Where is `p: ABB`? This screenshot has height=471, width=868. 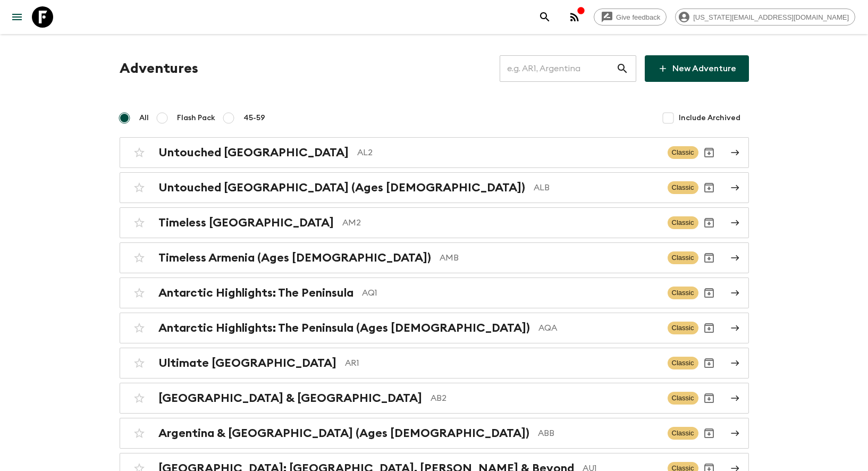 p: ABB is located at coordinates (599, 433).